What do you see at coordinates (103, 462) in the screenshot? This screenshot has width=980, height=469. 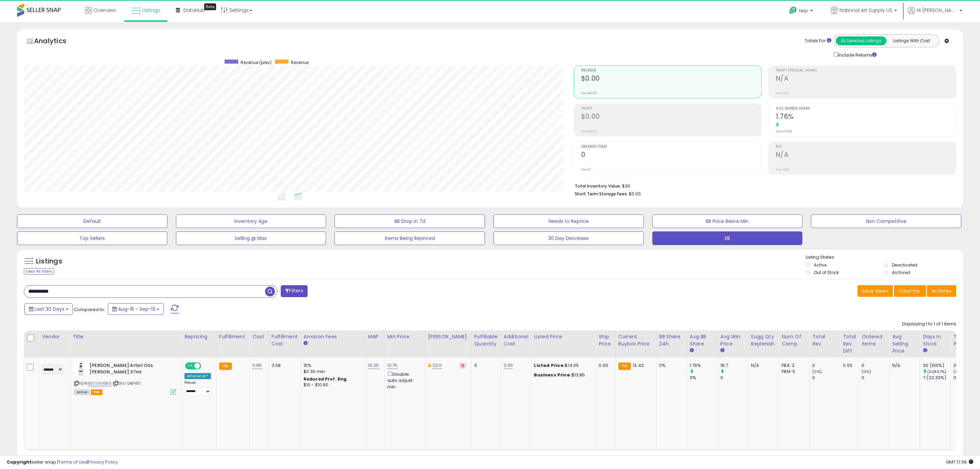 I see `a: Privacy Policy` at bounding box center [103, 462].